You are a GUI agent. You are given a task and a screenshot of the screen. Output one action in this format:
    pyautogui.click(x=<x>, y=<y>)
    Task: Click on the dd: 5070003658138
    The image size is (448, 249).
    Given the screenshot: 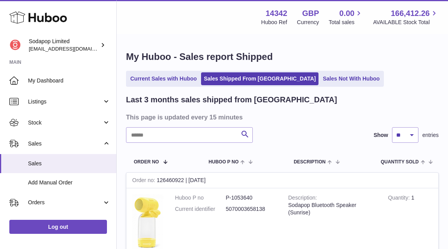 What is the action you would take?
    pyautogui.click(x=251, y=209)
    